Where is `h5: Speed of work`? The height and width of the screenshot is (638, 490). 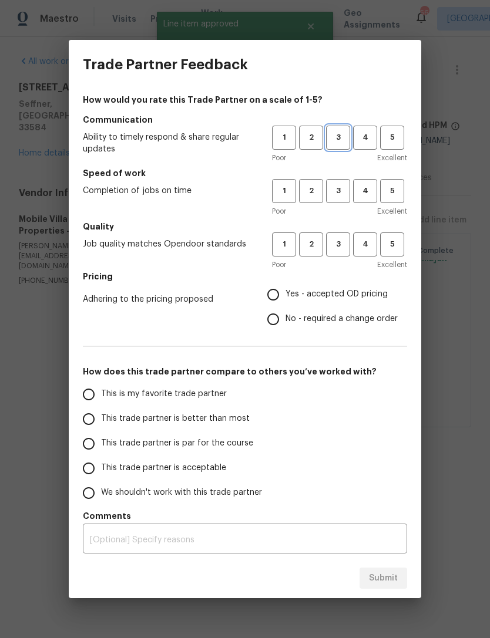 h5: Speed of work is located at coordinates (245, 173).